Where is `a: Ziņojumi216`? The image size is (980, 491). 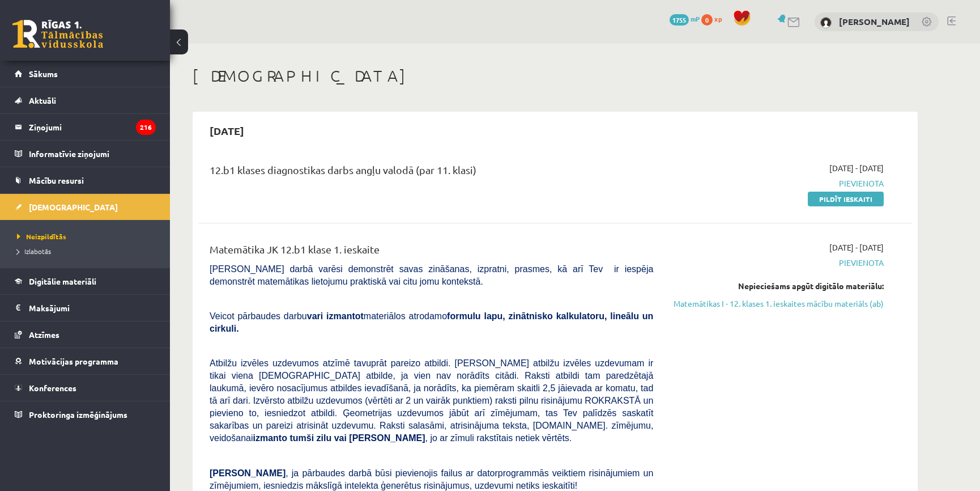
a: Ziņojumi216 is located at coordinates (85, 127).